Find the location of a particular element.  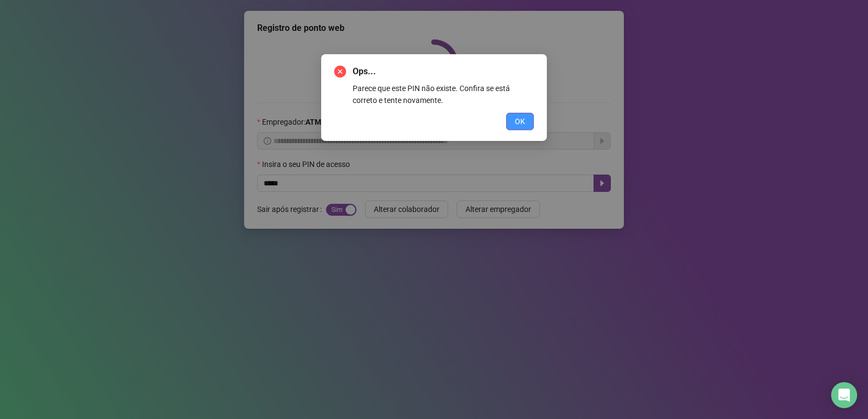

span: close-circle is located at coordinates (340, 72).